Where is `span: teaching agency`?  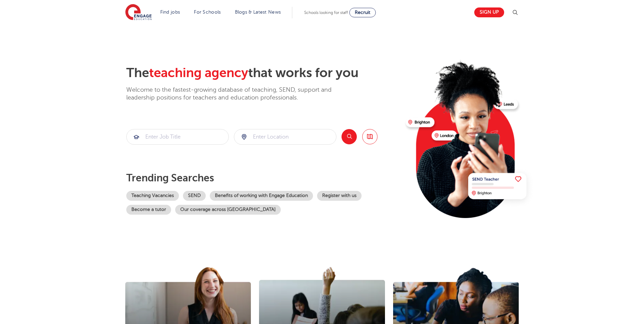 span: teaching agency is located at coordinates (199, 72).